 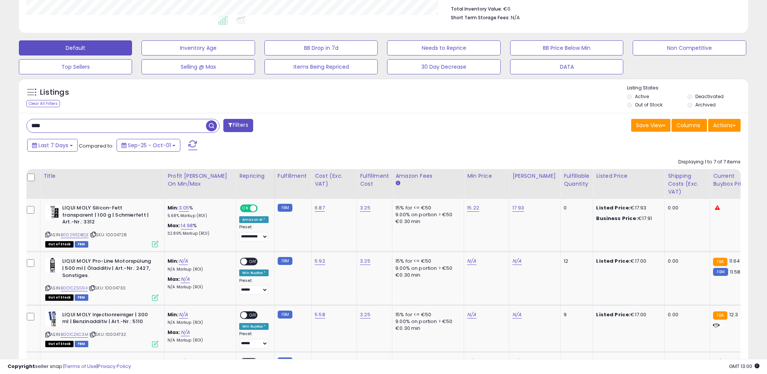 I want to click on label: Deactivated, so click(x=709, y=96).